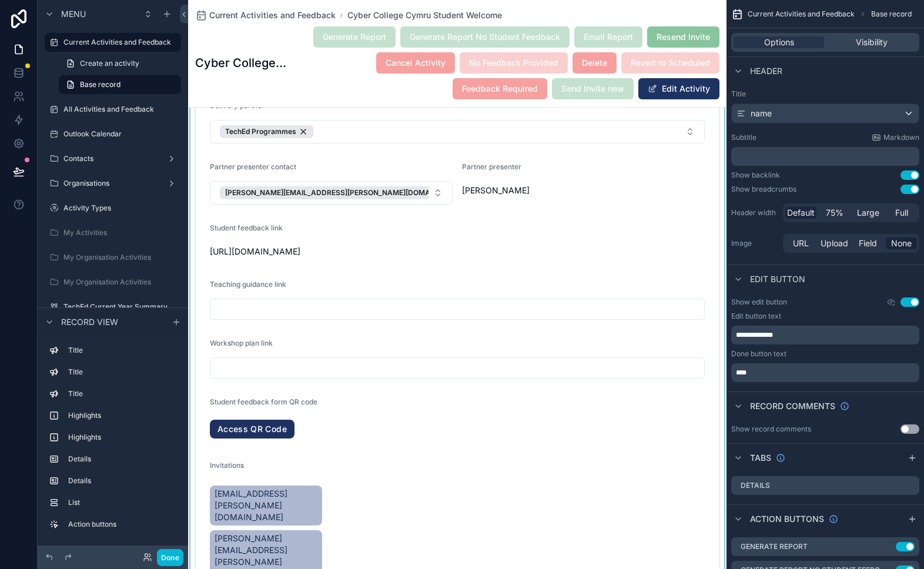 The height and width of the screenshot is (569, 924). I want to click on label: Outlook Calendar, so click(121, 134).